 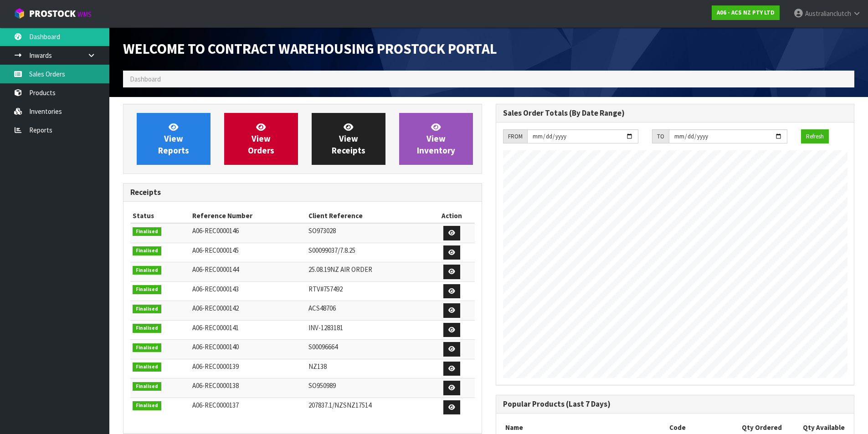 I want to click on a: ViewReceipts, so click(x=348, y=139).